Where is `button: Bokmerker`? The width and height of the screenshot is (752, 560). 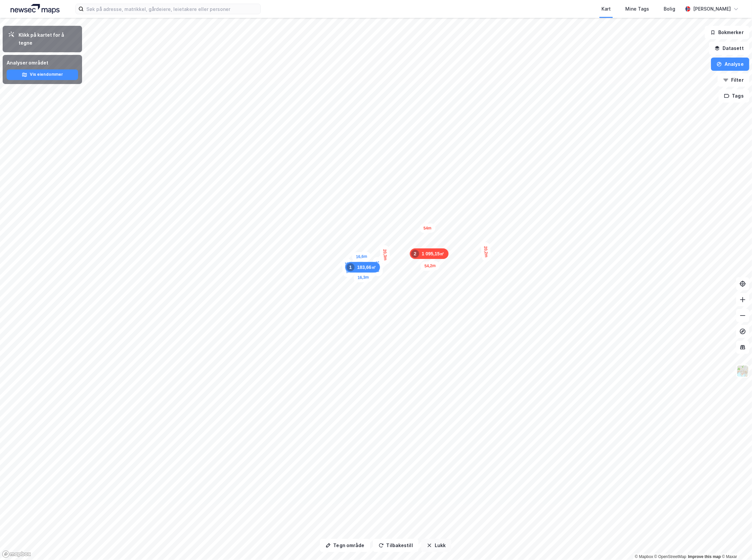 button: Bokmerker is located at coordinates (727, 32).